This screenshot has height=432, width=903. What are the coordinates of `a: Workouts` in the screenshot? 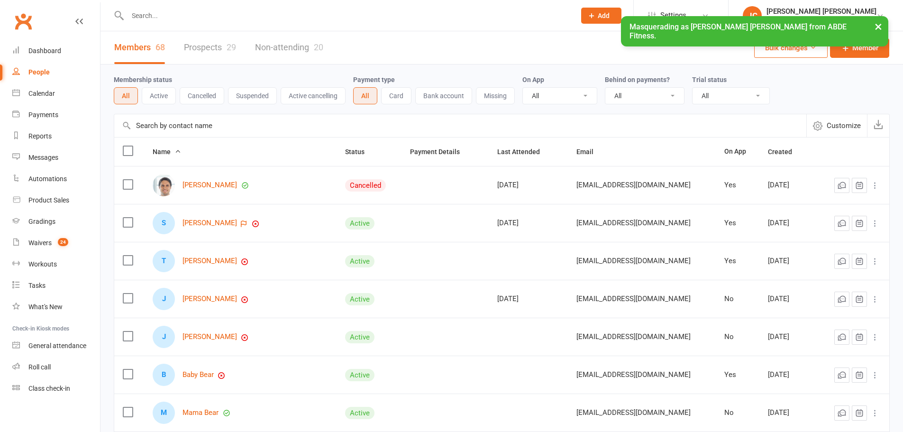 It's located at (56, 264).